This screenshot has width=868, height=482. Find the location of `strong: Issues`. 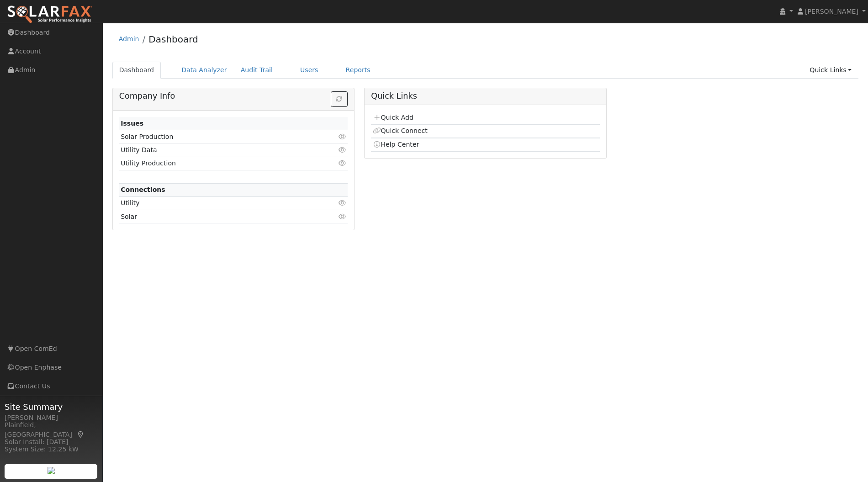

strong: Issues is located at coordinates (132, 124).